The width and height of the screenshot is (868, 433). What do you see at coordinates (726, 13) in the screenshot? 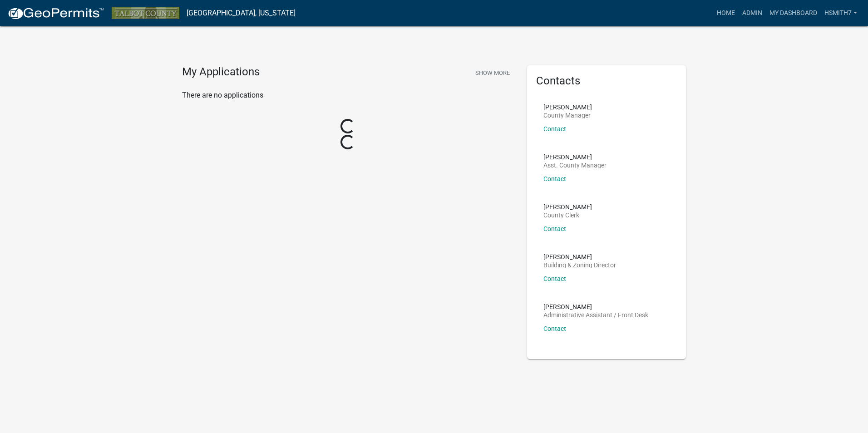
I see `a: Home` at bounding box center [726, 13].